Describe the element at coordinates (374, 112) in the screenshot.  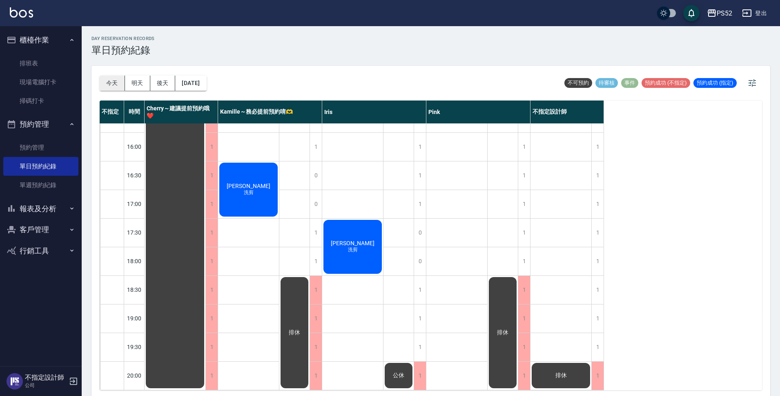
I see `div: Iris` at that location.